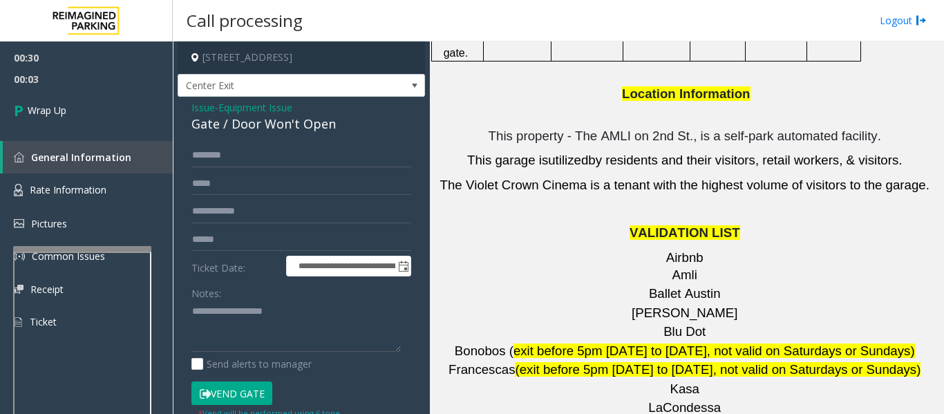 This screenshot has height=414, width=944. Describe the element at coordinates (745, 160) in the screenshot. I see `span: by residents and their visitors, retail workers, & visitors.` at that location.